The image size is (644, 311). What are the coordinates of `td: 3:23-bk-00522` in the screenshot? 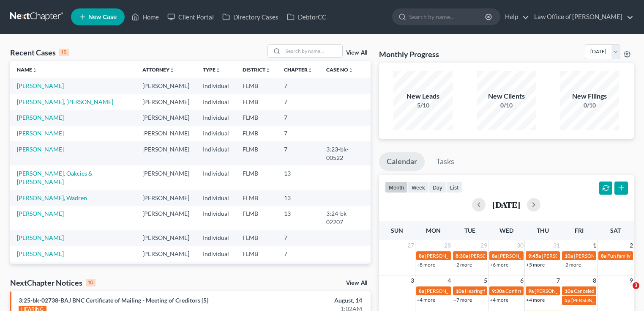 It's located at (345, 153).